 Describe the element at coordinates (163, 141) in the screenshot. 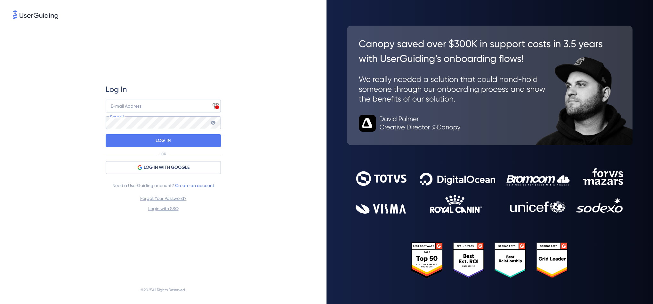

I see `p: LOG IN` at that location.